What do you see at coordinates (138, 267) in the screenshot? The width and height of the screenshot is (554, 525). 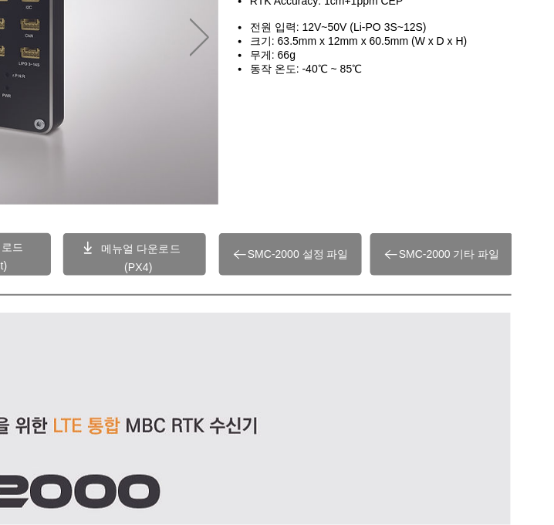 I see `a: (PX4)` at bounding box center [138, 267].